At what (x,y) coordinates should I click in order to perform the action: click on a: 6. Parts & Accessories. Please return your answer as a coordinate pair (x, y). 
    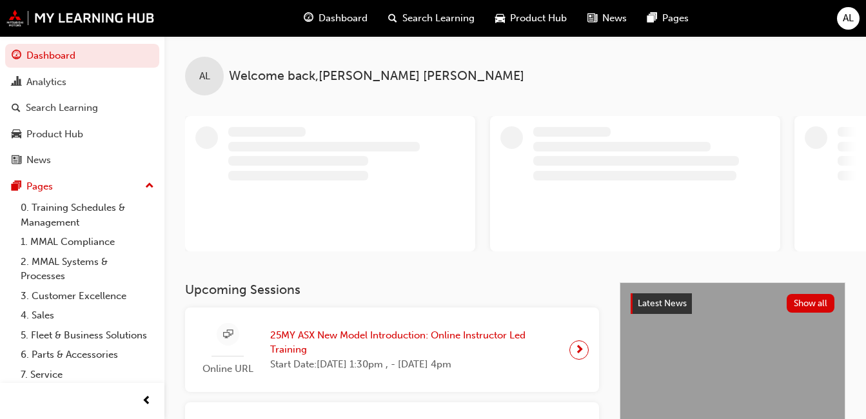
    Looking at the image, I should click on (87, 355).